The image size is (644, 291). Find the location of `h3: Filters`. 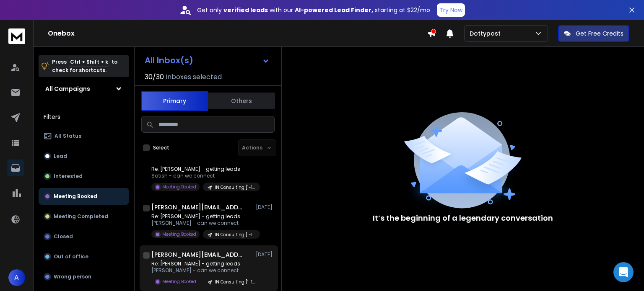

h3: Filters is located at coordinates (84, 117).